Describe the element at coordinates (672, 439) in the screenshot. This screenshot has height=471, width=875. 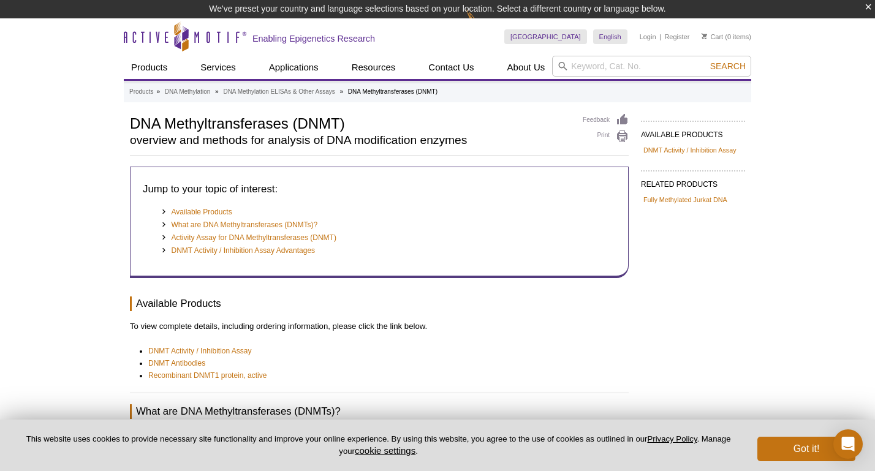
I see `a: Privacy Policy` at that location.